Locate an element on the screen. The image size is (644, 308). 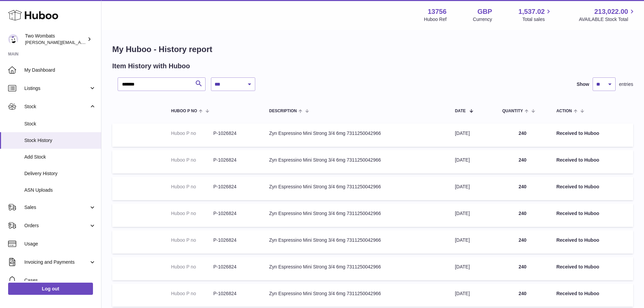
div: Two Wombats is located at coordinates (56, 39).